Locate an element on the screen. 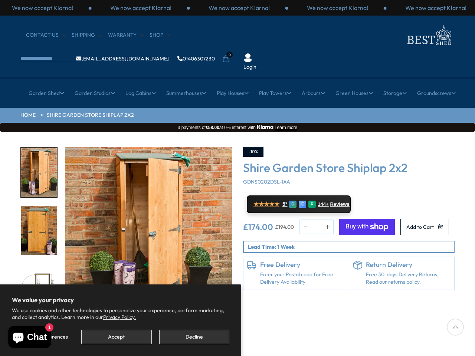  div: G is located at coordinates (293, 205).